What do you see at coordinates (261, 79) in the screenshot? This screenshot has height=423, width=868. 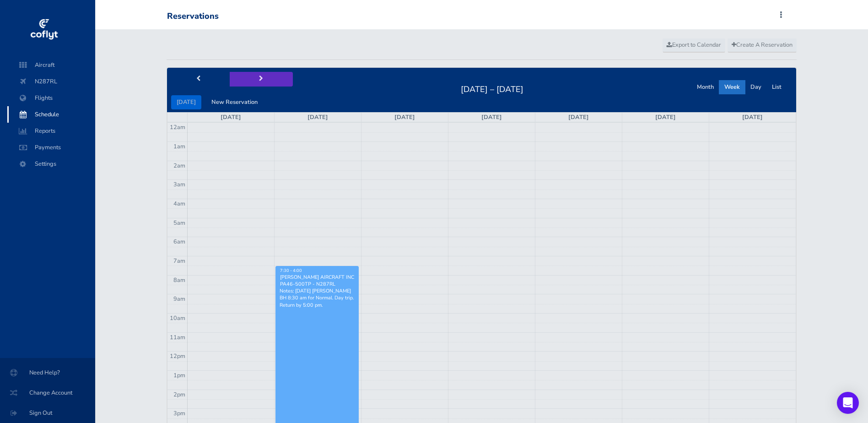 I see `button: next` at bounding box center [261, 79].